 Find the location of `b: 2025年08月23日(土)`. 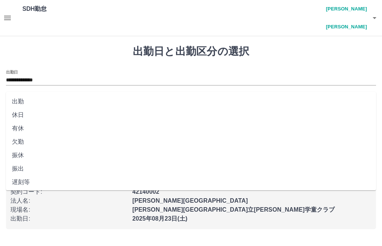

b: 2025年08月23日(土) is located at coordinates (160, 218).